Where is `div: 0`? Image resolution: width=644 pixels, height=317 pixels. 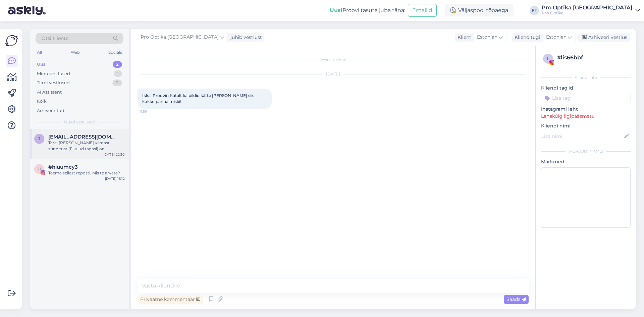
div: 0 is located at coordinates (117, 83).